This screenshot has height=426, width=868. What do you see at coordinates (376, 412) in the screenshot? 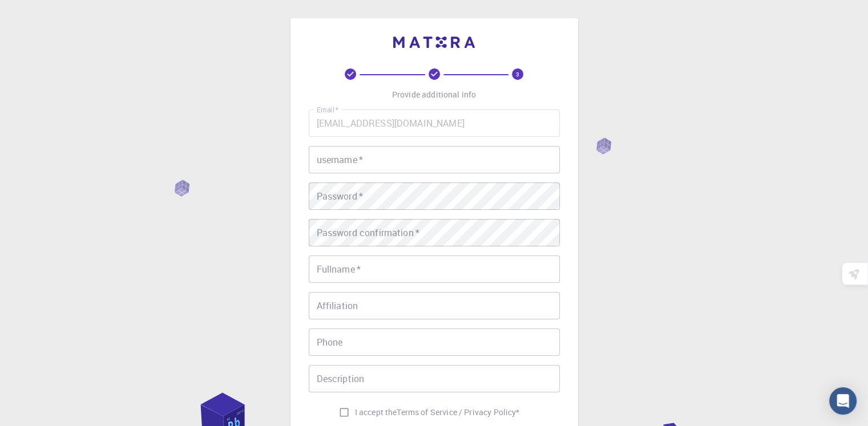
I see `span: I accept the` at bounding box center [376, 412].